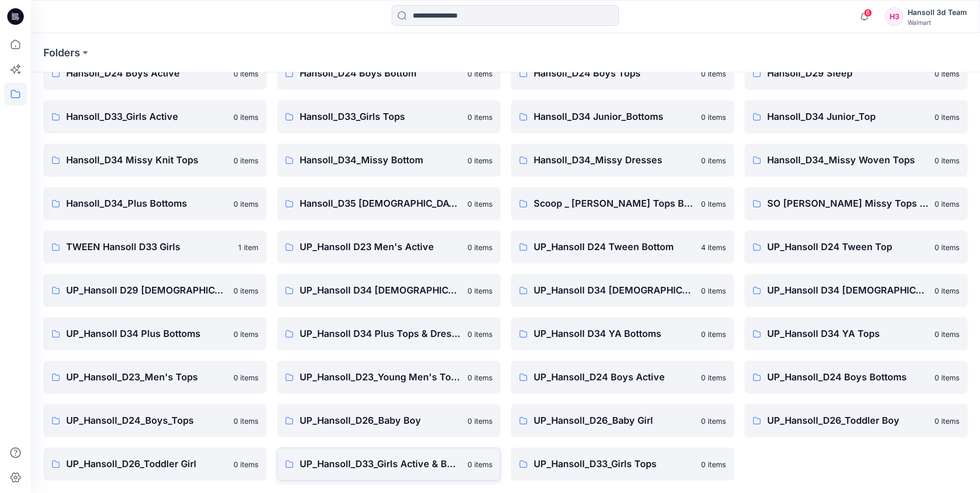 Image resolution: width=980 pixels, height=493 pixels. What do you see at coordinates (147, 421) in the screenshot?
I see `p: UP_Hansoll_D24_Boys_Tops` at bounding box center [147, 421].